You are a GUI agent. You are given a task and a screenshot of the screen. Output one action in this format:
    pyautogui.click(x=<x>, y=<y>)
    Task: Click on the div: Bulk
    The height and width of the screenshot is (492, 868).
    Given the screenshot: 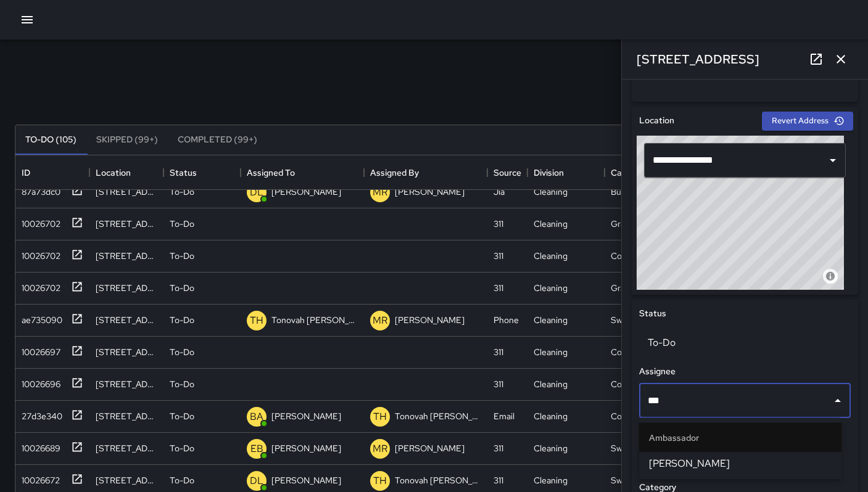 What is the action you would take?
    pyautogui.click(x=619, y=192)
    